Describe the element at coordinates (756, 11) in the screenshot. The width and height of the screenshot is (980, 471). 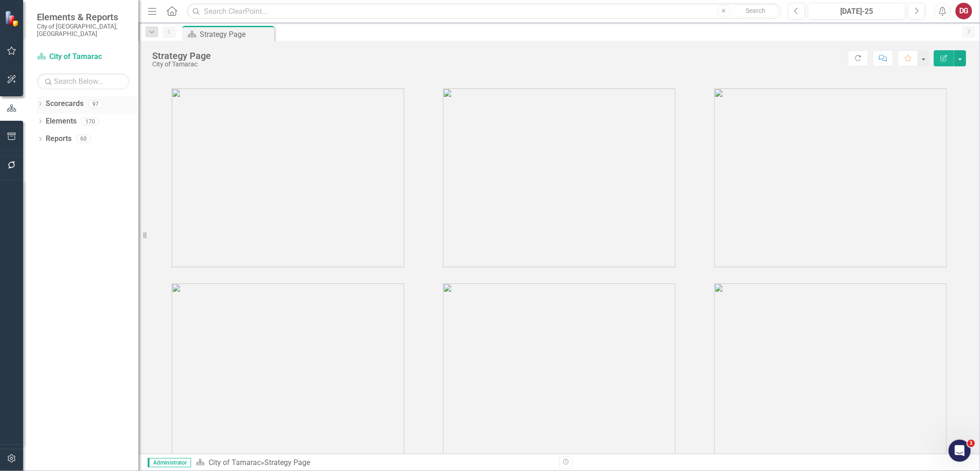
I see `button: Search` at that location.